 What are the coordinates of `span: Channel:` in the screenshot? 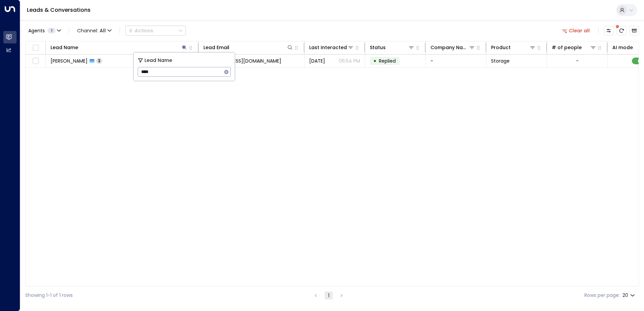 It's located at (94, 30).